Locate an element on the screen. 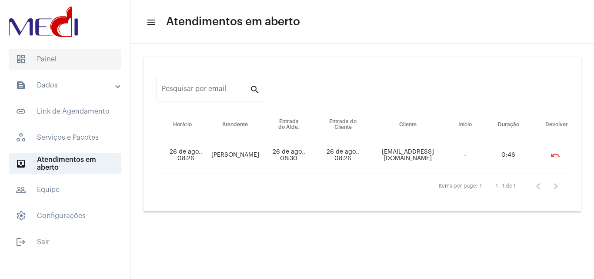 The image size is (594, 279). mat-chip-list: selection is located at coordinates (551, 155).